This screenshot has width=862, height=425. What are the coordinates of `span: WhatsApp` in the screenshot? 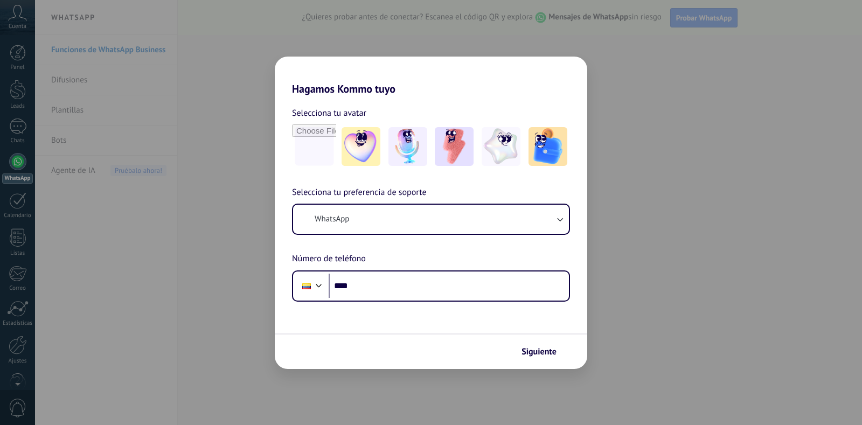 It's located at (332, 219).